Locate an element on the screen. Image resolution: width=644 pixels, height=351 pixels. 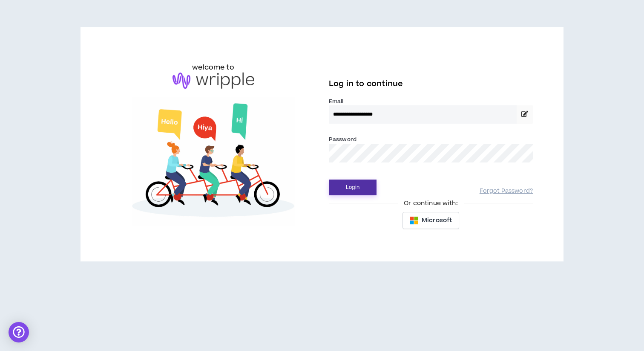
div: Open Intercom Messenger is located at coordinates (19, 332).